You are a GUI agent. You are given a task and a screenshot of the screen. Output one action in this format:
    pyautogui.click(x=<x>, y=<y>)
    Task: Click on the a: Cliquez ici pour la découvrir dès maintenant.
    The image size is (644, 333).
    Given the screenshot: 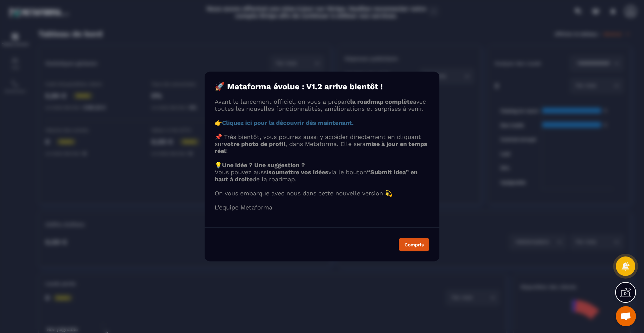 What is the action you would take?
    pyautogui.click(x=288, y=123)
    